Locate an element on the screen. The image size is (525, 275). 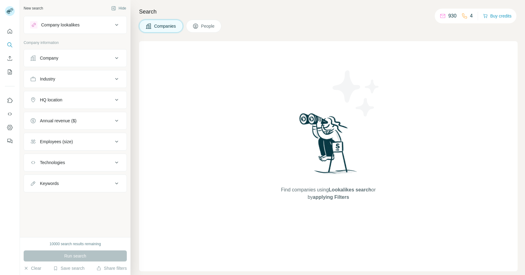
button: Quick start is located at coordinates (10, 31).